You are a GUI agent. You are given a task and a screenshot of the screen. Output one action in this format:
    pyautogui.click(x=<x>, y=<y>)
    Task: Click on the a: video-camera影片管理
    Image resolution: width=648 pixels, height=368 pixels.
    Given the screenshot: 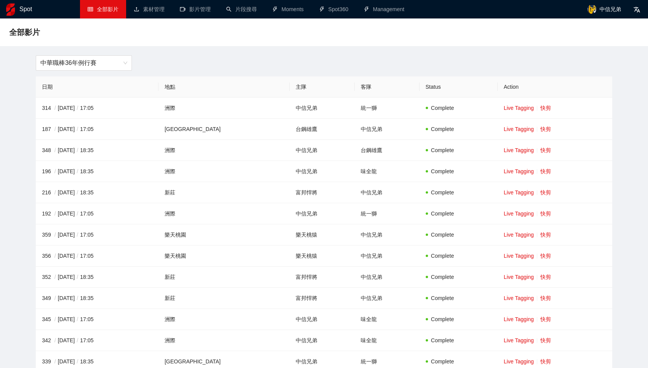 What is the action you would take?
    pyautogui.click(x=195, y=9)
    